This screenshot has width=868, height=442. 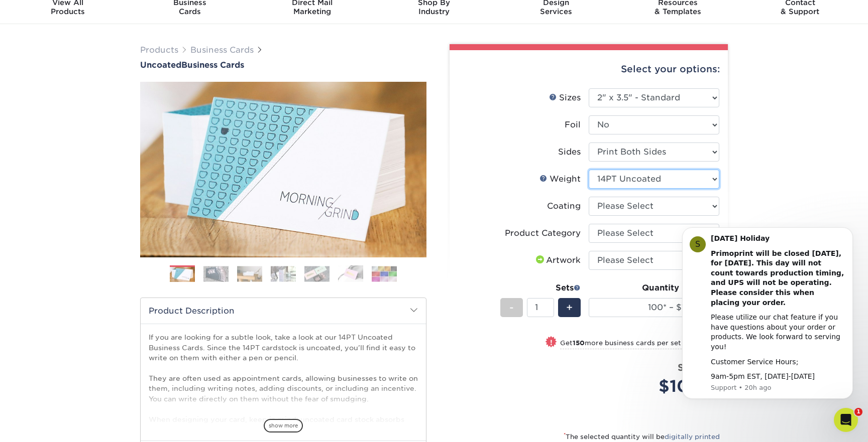 I want to click on div: Message content, so click(x=111, y=85).